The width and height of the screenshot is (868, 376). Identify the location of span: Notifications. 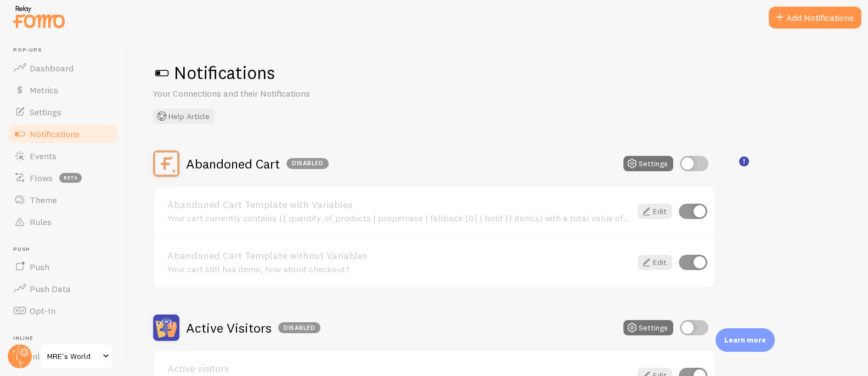
(54, 134).